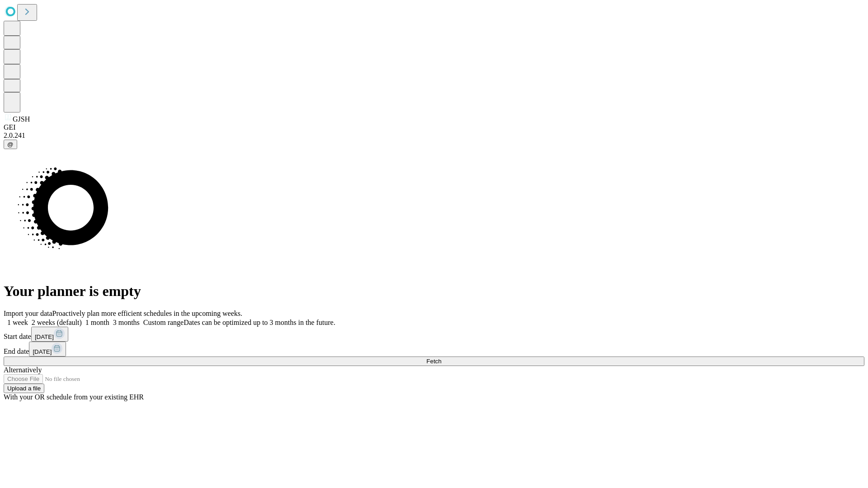 The height and width of the screenshot is (488, 868). Describe the element at coordinates (147, 313) in the screenshot. I see `span: Proactively plan more efficient schedules in the upcoming weeks.` at that location.